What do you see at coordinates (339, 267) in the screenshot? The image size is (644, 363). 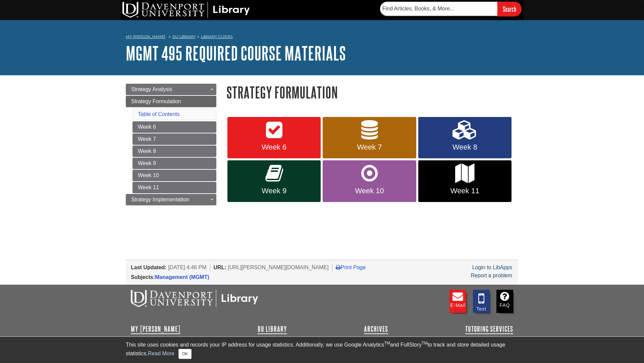 I see `i: Print Page` at bounding box center [339, 267].